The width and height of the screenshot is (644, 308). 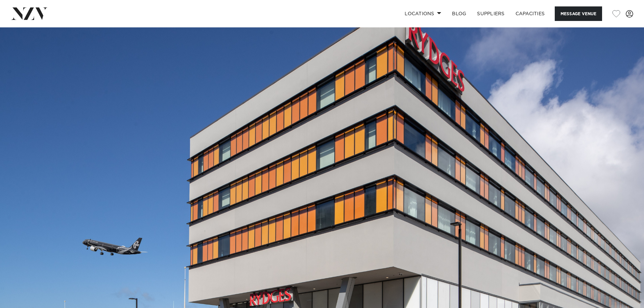 What do you see at coordinates (423, 13) in the screenshot?
I see `a: Locations` at bounding box center [423, 13].